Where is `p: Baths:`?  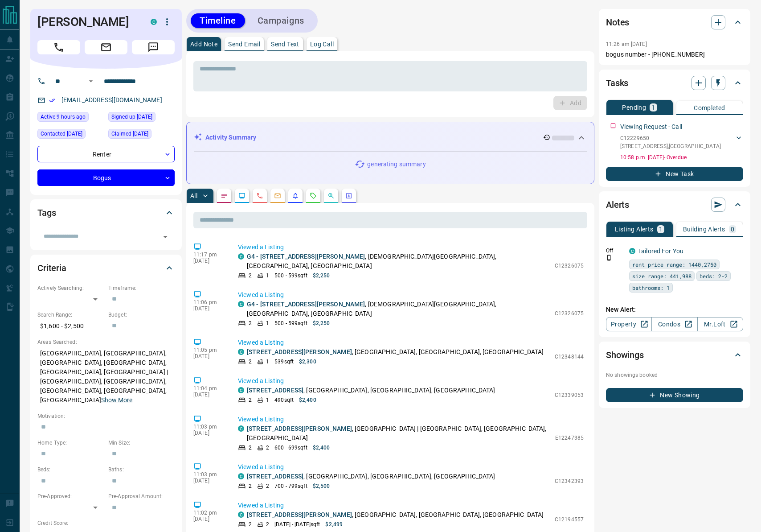
p: Baths: is located at coordinates (141, 469).